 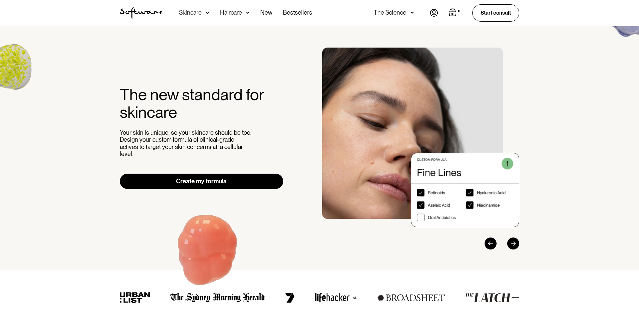 I want to click on img: the latch logo, so click(x=493, y=298).